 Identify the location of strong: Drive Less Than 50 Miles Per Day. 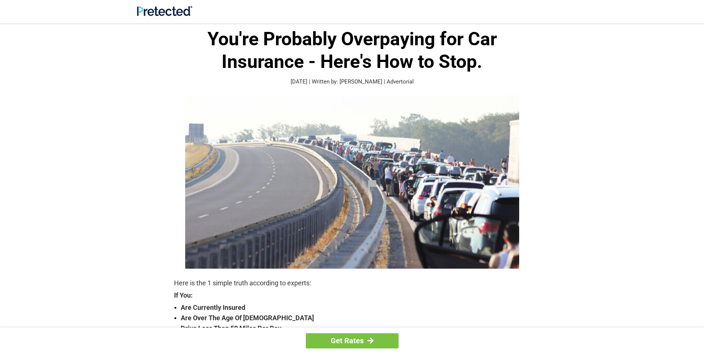
(355, 328).